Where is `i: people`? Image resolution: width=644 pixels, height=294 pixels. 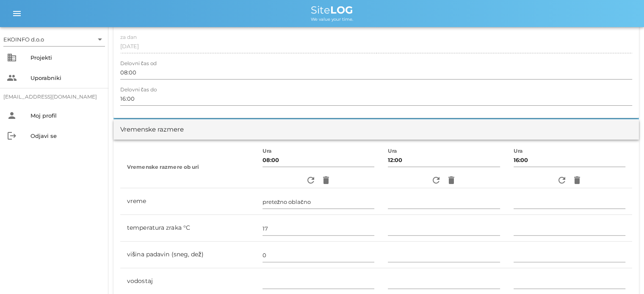 i: people is located at coordinates (12, 78).